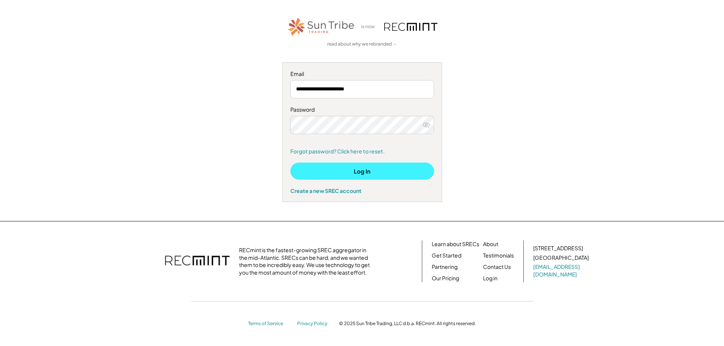  What do you see at coordinates (408, 324) in the screenshot?
I see `div: © 2025 Sun Tribe Trading, LLC d.b.a. RECmint. All rights reserved.` at bounding box center [408, 324].